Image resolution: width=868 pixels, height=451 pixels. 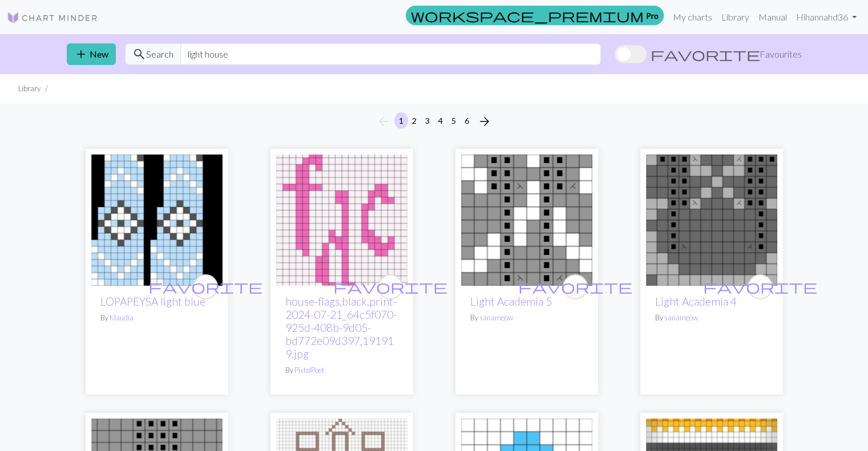 I want to click on a: PistolPoet, so click(x=310, y=370).